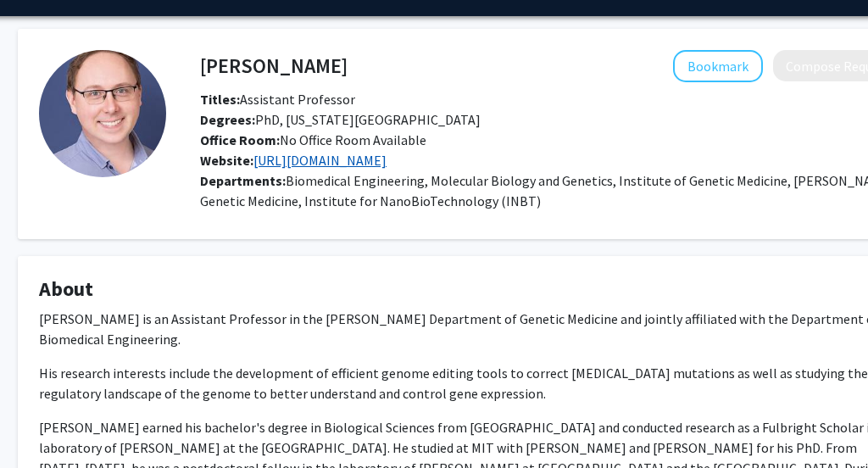 The height and width of the screenshot is (468, 868). I want to click on span: No Office Room Available, so click(312, 140).